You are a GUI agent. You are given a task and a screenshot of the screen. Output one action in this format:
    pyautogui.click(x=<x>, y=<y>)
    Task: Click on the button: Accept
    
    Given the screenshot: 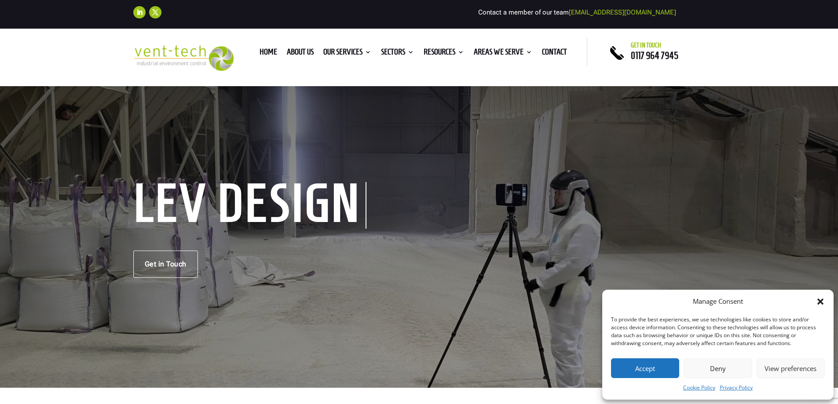 What is the action you would take?
    pyautogui.click(x=645, y=368)
    